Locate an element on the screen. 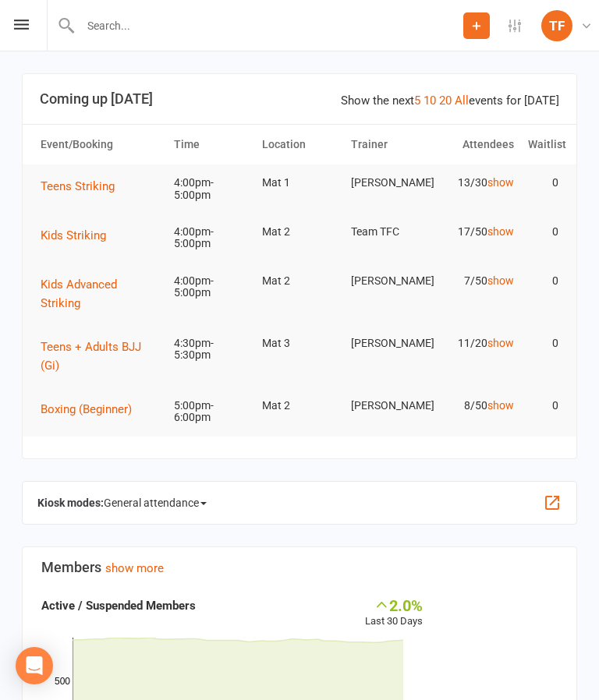 The height and width of the screenshot is (700, 599). input: Search... is located at coordinates (269, 26).